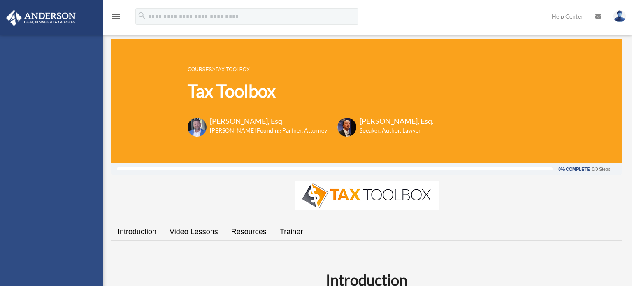 The height and width of the screenshot is (286, 632). Describe the element at coordinates (310, 91) in the screenshot. I see `h1: Tax Toolbox` at that location.